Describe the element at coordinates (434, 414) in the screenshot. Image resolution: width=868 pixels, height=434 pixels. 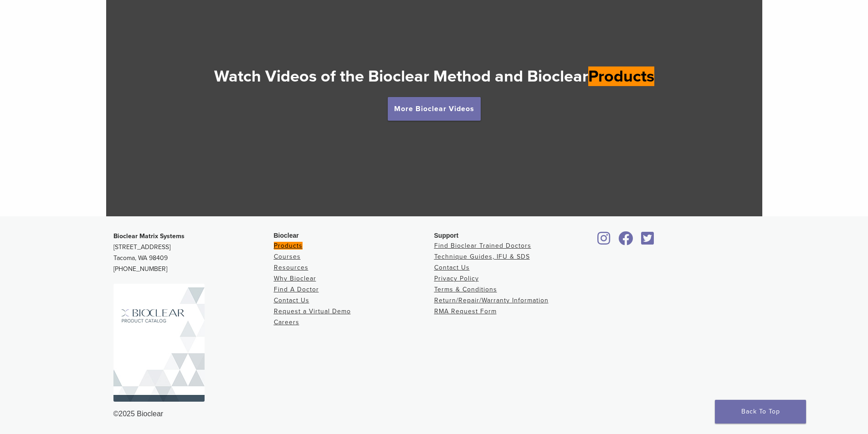
I see `div: ©2025 Bioclear` at that location.